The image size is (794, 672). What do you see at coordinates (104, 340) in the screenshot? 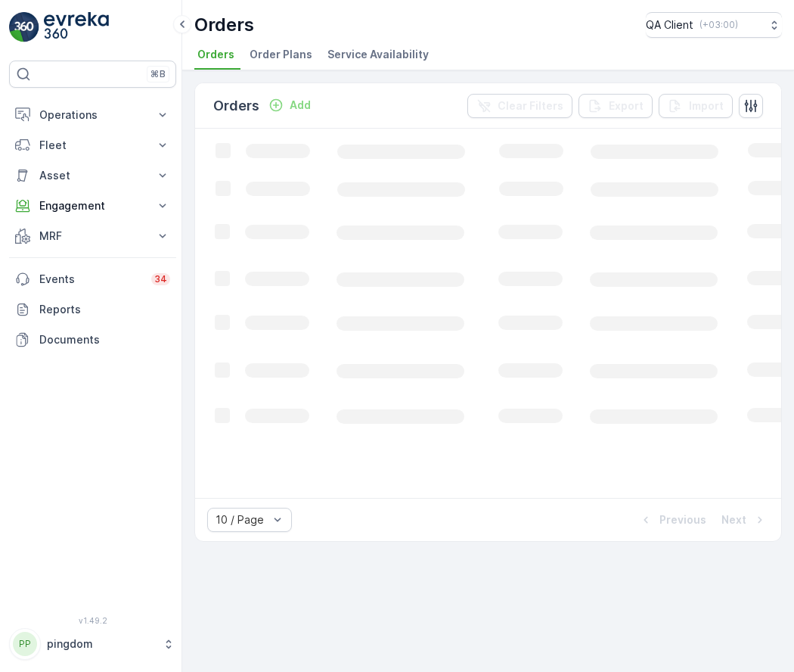
I see `p: Documents` at bounding box center [104, 340].